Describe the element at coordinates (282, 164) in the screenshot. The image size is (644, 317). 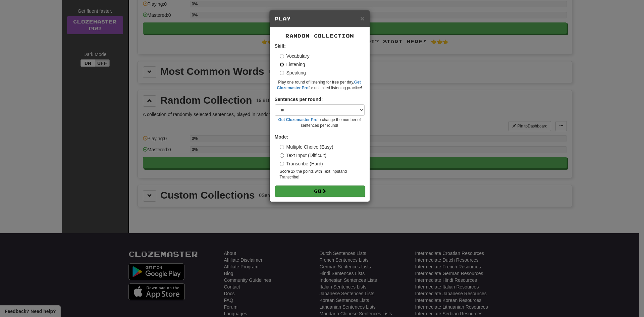
I see `input: Transcribe (Hard)` at that location.